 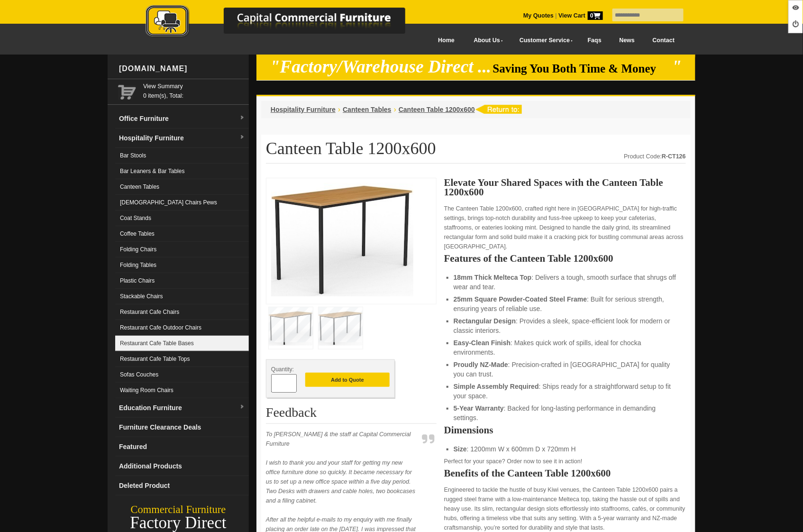 What do you see at coordinates (674, 156) in the screenshot?
I see `strong: R-CT126` at bounding box center [674, 156].